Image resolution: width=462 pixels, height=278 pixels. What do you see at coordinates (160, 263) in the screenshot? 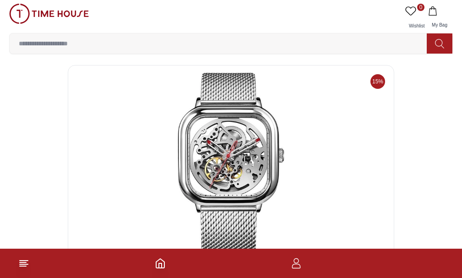
I see `a: Home` at bounding box center [160, 263].